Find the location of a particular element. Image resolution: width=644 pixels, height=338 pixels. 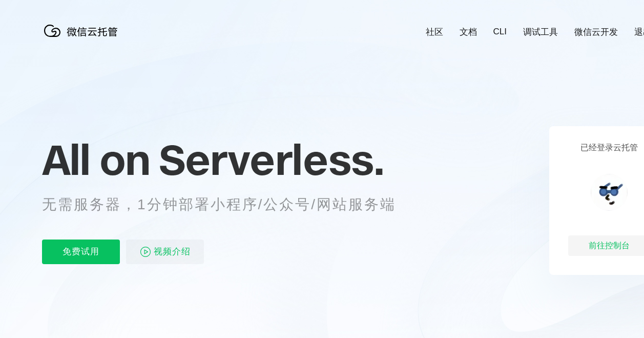

a: 调试工具 is located at coordinates (541, 32).